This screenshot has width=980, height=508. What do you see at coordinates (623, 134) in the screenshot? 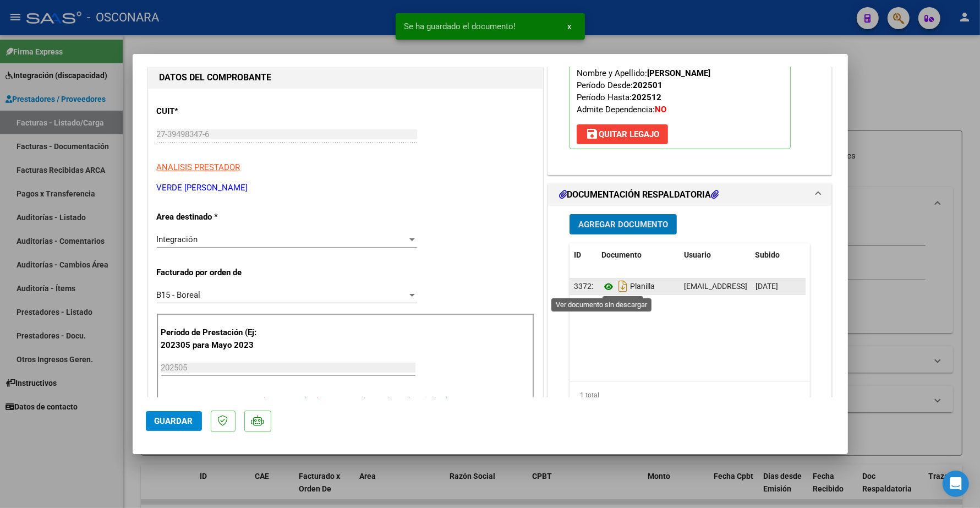
I see `button: Quitar Legajo` at bounding box center [623, 134].